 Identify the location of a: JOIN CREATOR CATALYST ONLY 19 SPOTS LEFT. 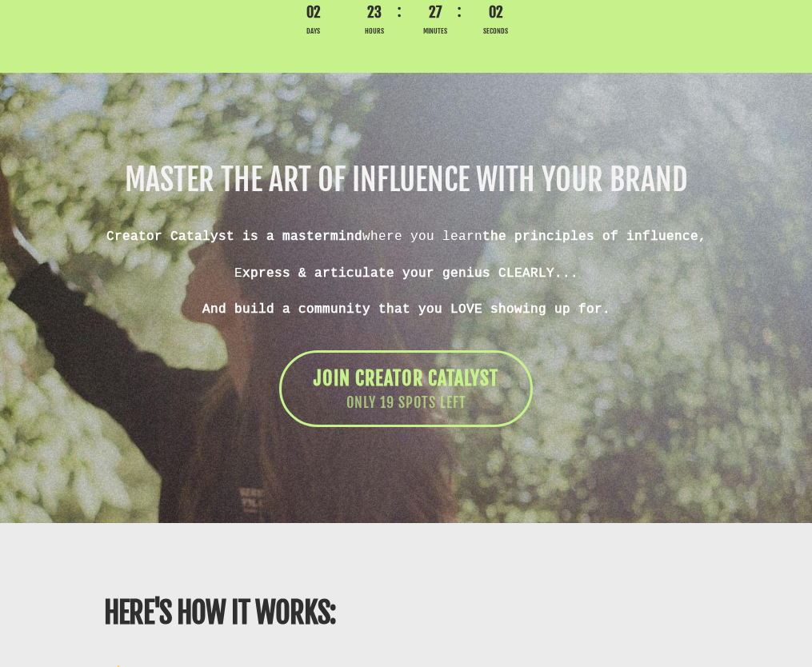
(406, 388).